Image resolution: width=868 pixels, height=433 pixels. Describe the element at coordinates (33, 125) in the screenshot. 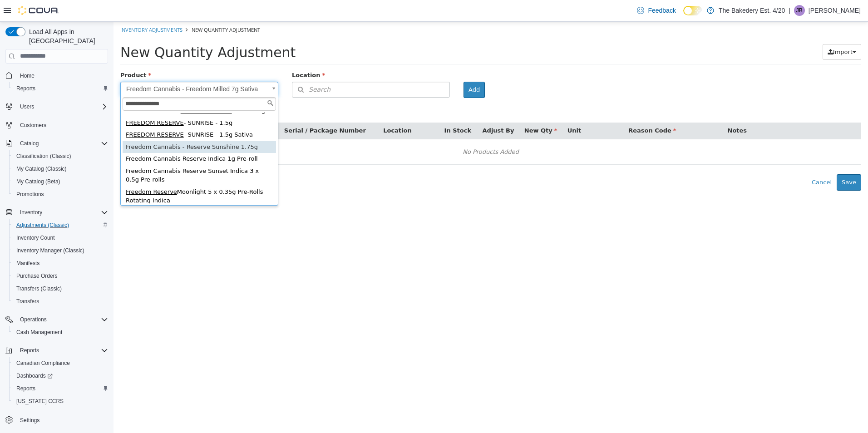

I see `a: Customers` at that location.